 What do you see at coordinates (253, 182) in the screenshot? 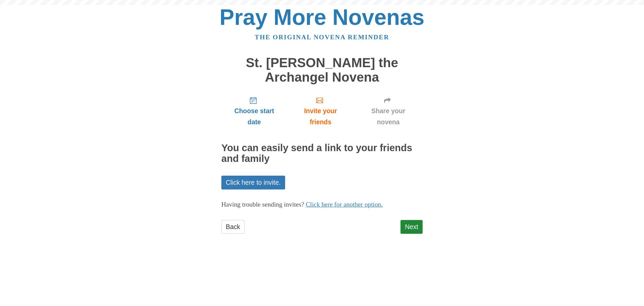
I see `a: Click here to invite.` at bounding box center [253, 182].